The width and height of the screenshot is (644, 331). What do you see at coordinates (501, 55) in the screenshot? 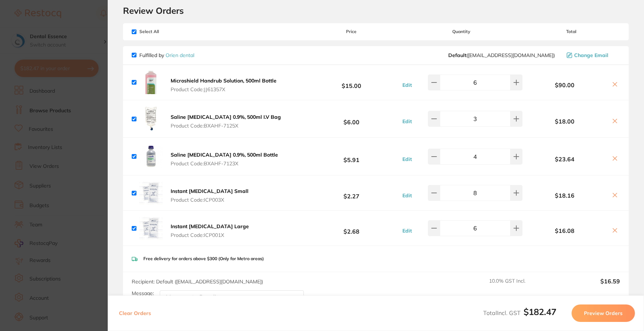
I see `span: sales@orien.com.au` at bounding box center [501, 55].